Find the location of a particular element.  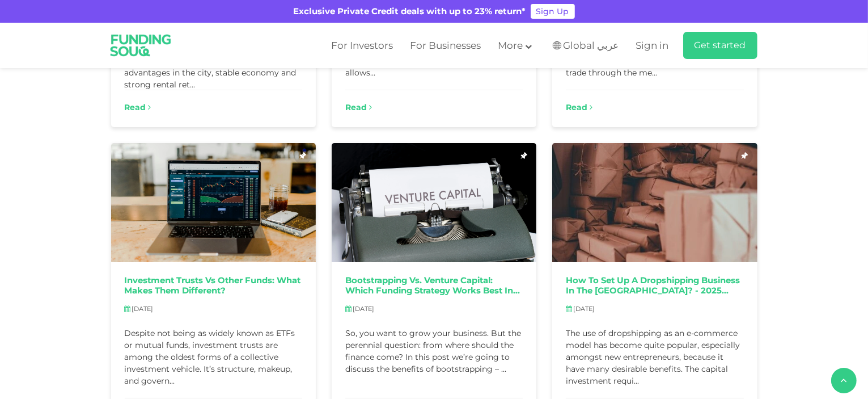

a: For Businesses is located at coordinates (445, 45).